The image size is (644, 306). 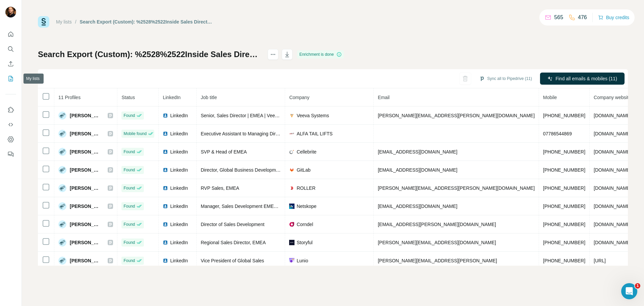 What do you see at coordinates (11, 49) in the screenshot?
I see `button: Search` at bounding box center [11, 49].